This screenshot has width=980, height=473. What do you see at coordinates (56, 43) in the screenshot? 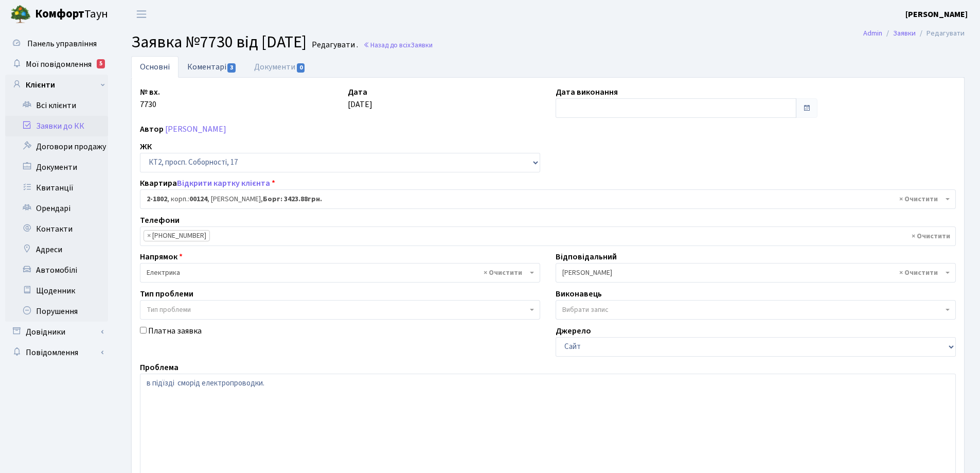
I see `a: Панель управління` at bounding box center [56, 43].